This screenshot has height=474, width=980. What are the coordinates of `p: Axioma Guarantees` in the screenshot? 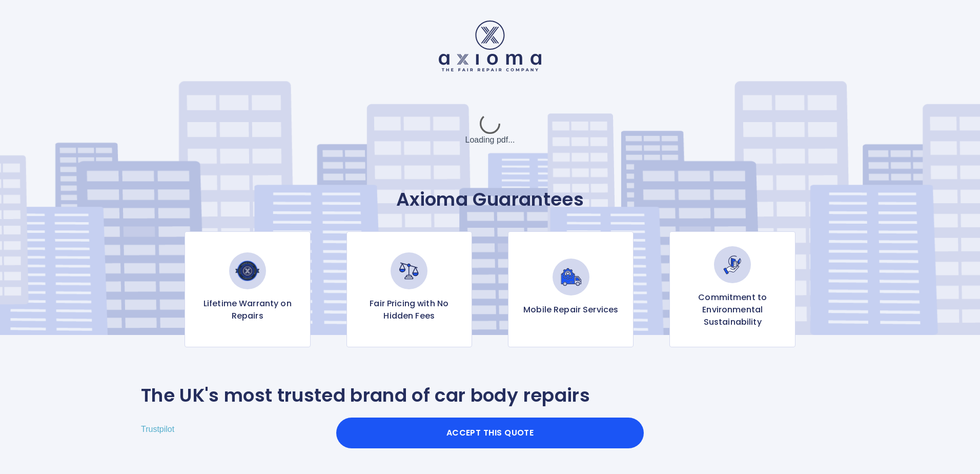 It's located at (490, 200).